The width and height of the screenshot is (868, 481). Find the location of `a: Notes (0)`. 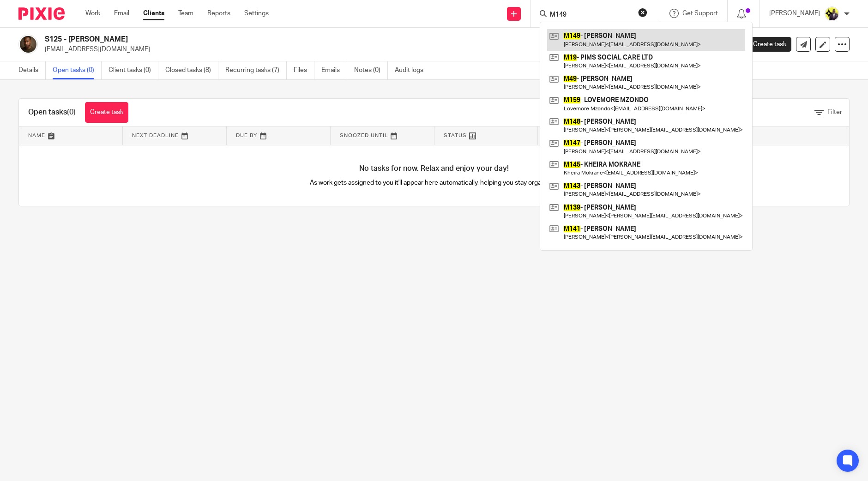

a: Notes (0) is located at coordinates (371, 70).